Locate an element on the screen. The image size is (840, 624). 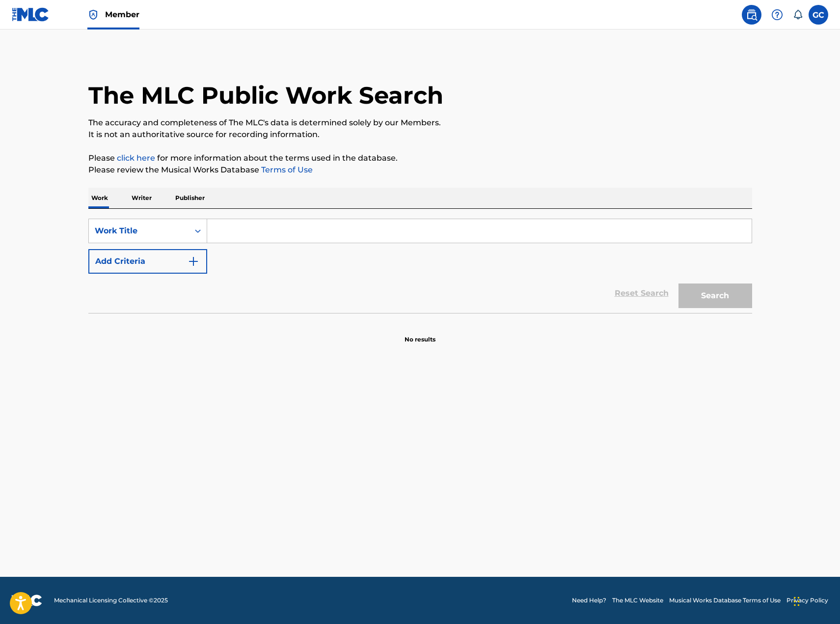
a: Public Search is located at coordinates (752, 15).